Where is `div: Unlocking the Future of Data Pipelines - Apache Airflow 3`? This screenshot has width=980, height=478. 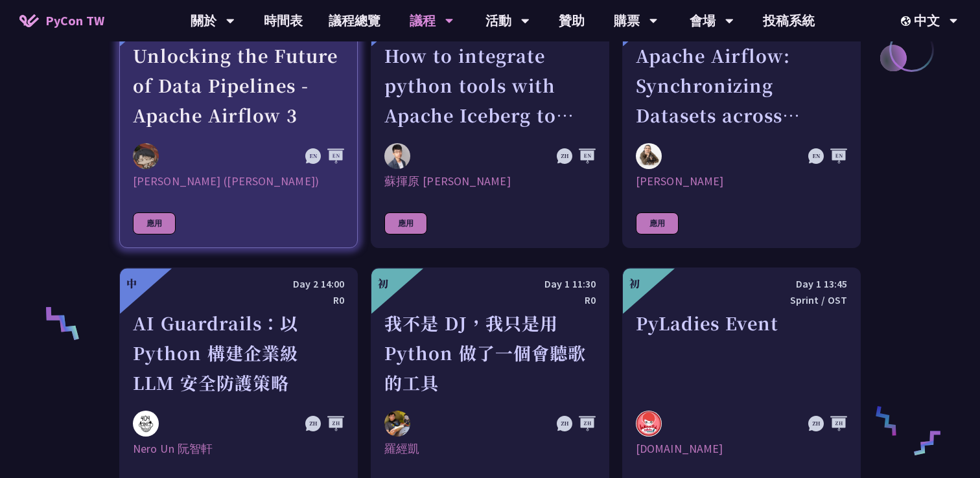 div: Unlocking the Future of Data Pipelines - Apache Airflow 3 is located at coordinates (238, 86).